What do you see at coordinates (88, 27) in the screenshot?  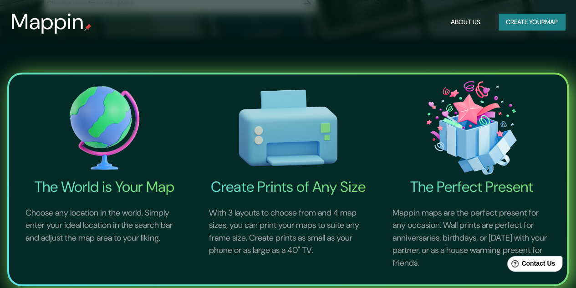 I see `img: mappin-pin` at bounding box center [88, 27].